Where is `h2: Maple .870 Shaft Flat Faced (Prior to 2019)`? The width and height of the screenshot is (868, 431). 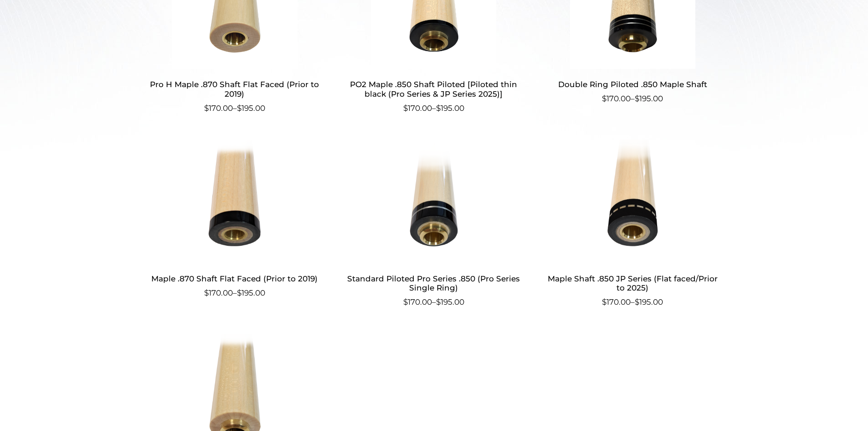 h2: Maple .870 Shaft Flat Faced (Prior to 2019) is located at coordinates (235, 279).